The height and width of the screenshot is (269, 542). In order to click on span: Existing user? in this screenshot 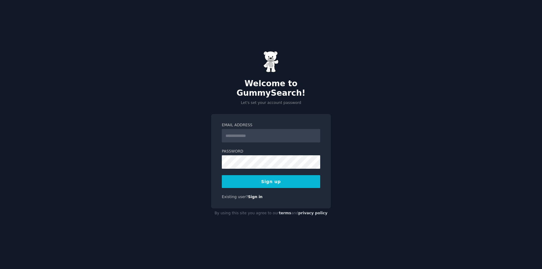, I will do `click(235, 197)`.